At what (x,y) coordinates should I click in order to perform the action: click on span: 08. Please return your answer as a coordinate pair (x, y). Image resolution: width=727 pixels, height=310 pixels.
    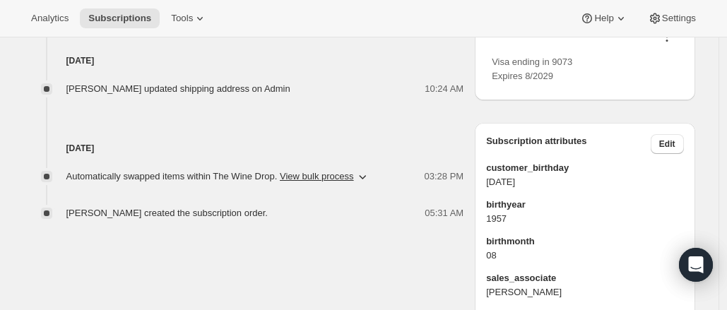
    Looking at the image, I should click on (584, 256).